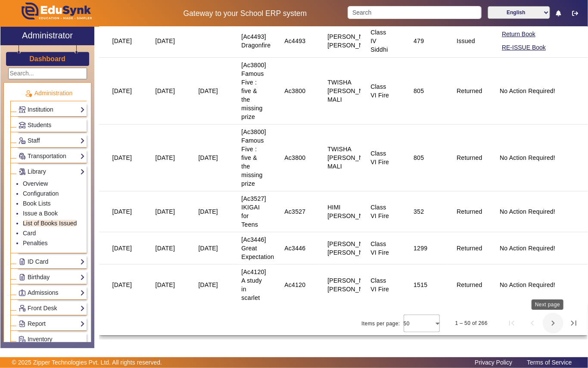 The image size is (588, 368). What do you see at coordinates (471, 323) in the screenshot?
I see `div: 1 – 50 of 266` at bounding box center [471, 323].